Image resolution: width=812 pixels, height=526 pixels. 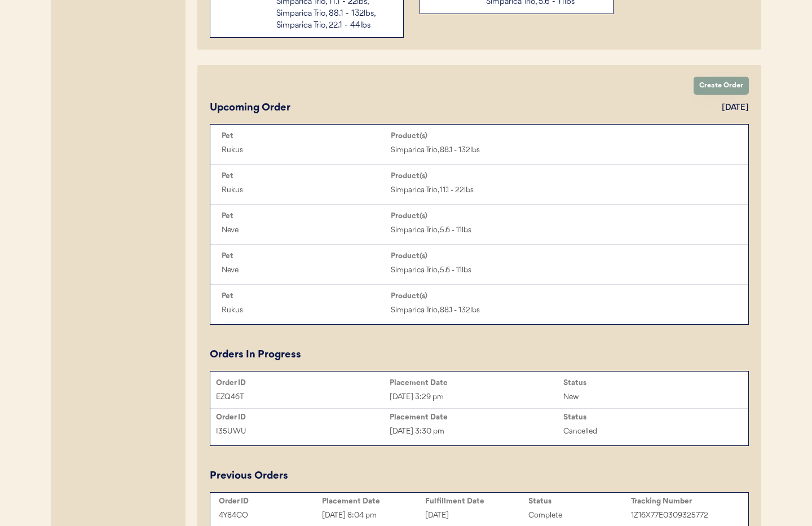 What do you see at coordinates (579, 515) in the screenshot?
I see `div: Complete` at bounding box center [579, 515].